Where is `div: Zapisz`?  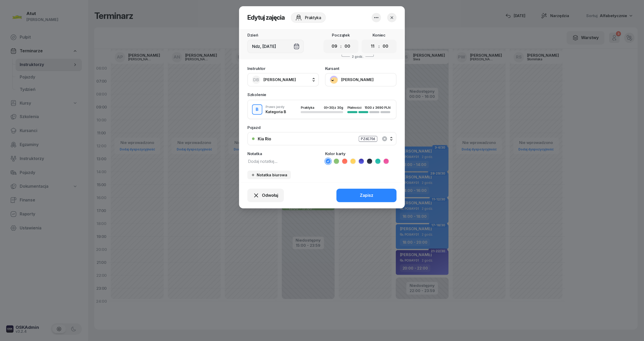
div: Zapisz is located at coordinates (367, 196).